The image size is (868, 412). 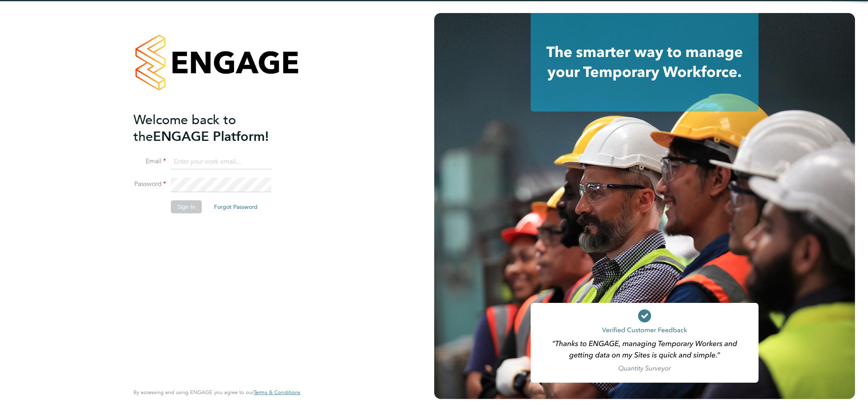 What do you see at coordinates (217, 392) in the screenshot?
I see `span: By accessing and using ENGAGE you agree to our` at bounding box center [217, 392].